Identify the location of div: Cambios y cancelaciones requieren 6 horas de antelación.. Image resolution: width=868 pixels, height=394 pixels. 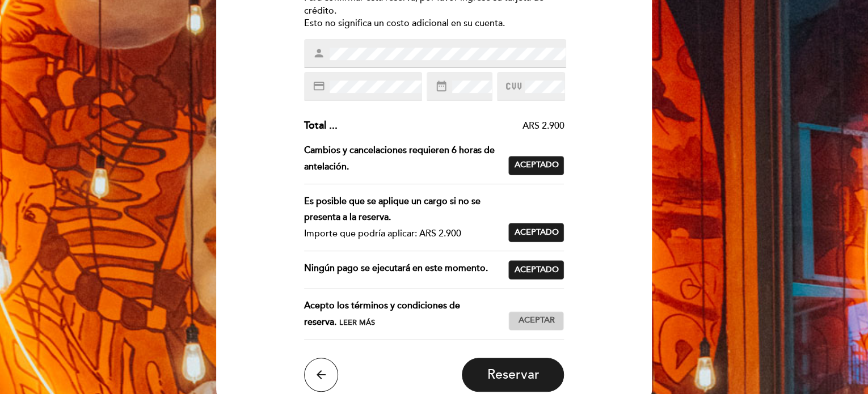
(406, 159).